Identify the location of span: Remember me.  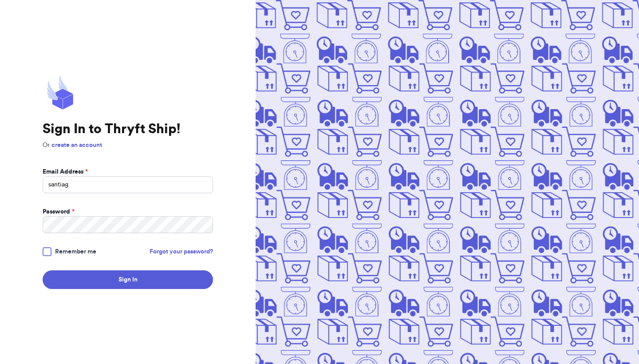
(75, 251).